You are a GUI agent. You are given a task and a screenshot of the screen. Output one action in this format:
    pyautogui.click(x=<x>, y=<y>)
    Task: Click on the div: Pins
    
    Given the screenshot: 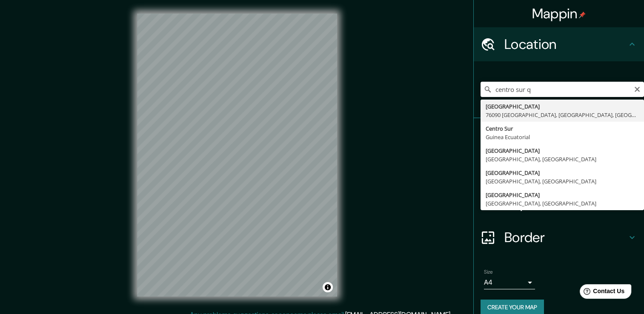 What is the action you would take?
    pyautogui.click(x=559, y=136)
    